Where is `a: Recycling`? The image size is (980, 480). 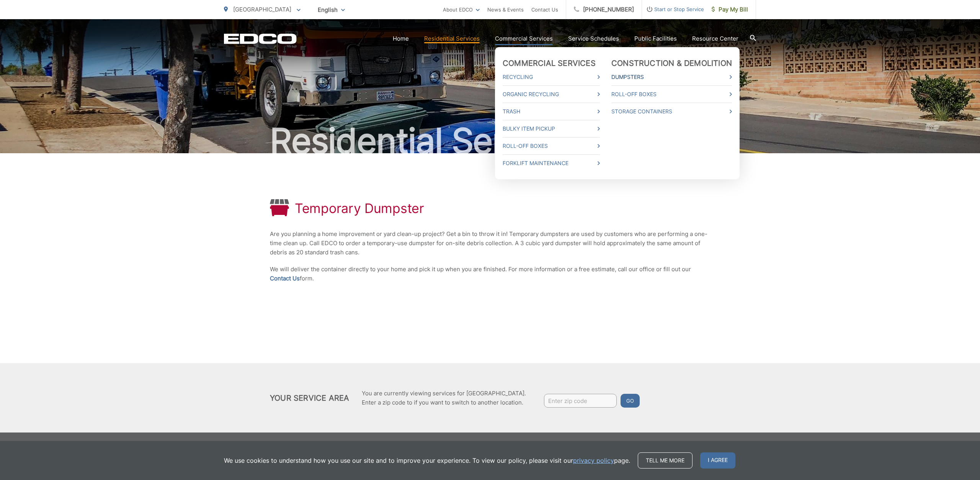
a: Recycling is located at coordinates (551, 77).